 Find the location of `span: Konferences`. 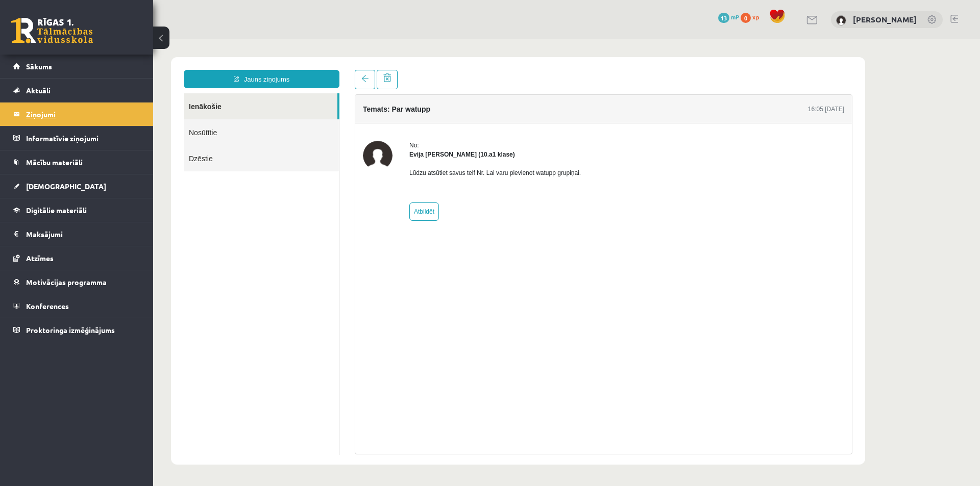

span: Konferences is located at coordinates (47, 306).